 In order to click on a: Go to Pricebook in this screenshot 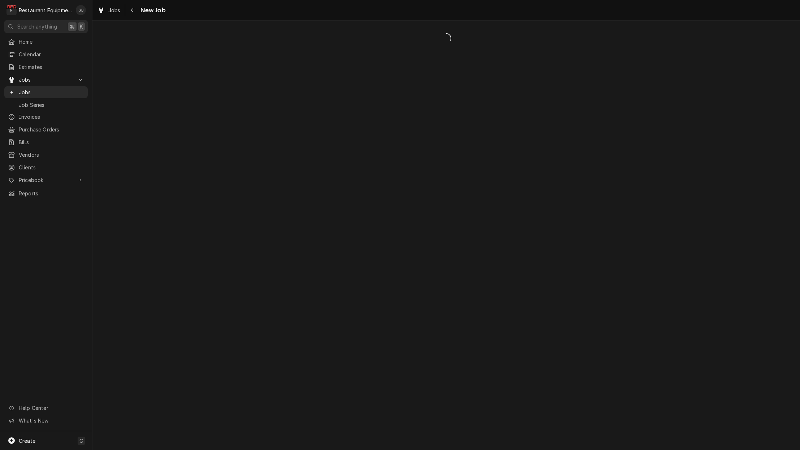, I will do `click(46, 180)`.